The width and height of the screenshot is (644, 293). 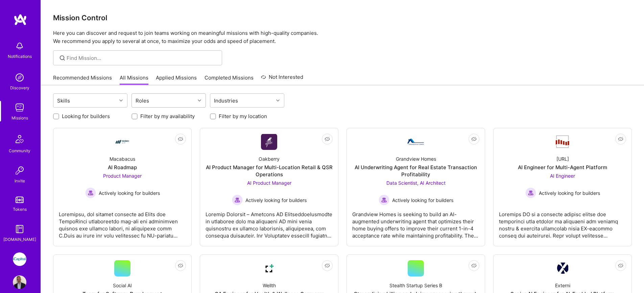 I want to click on img: guide book, so click(x=19, y=229).